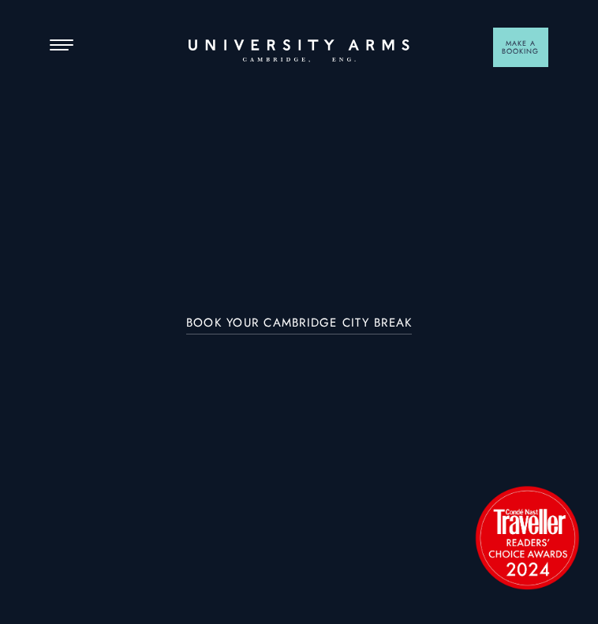 This screenshot has height=624, width=598. What do you see at coordinates (520, 47) in the screenshot?
I see `span: Make a Booking` at bounding box center [520, 47].